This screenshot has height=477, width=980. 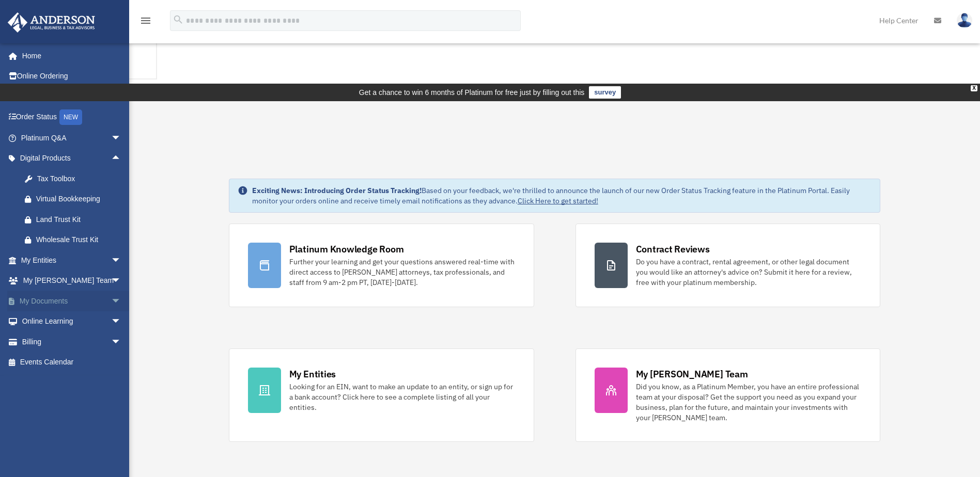 I want to click on div: Tax Toolbox, so click(x=80, y=179).